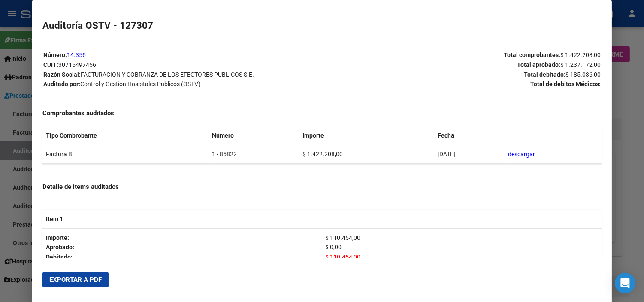  What do you see at coordinates (322, 113) in the screenshot?
I see `h4: Comprobantes auditados` at bounding box center [322, 113].